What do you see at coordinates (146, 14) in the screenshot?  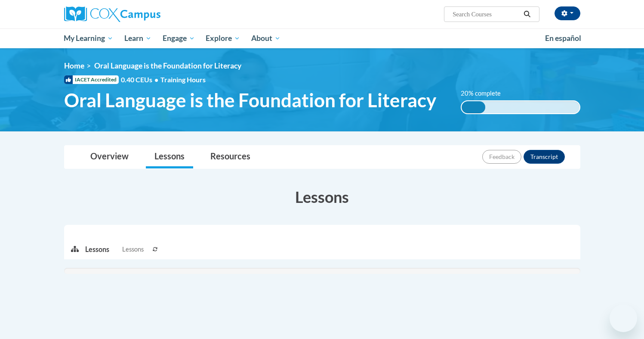 I see `a: Cox Campus` at bounding box center [146, 14].